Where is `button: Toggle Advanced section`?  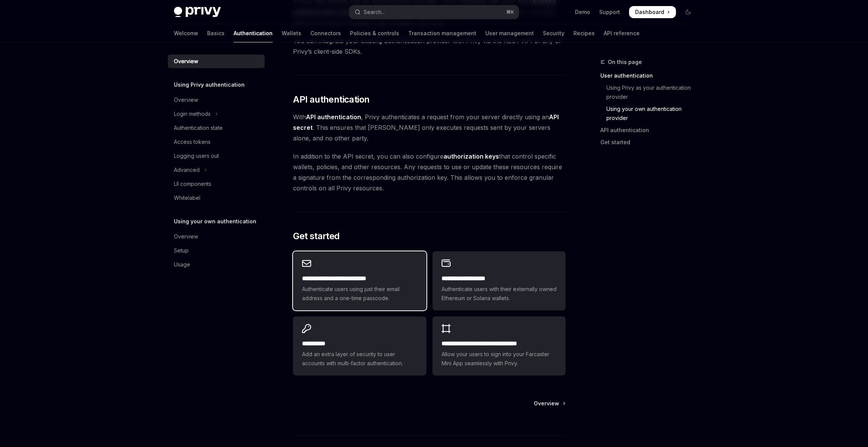 button: Toggle Advanced section is located at coordinates (217, 170).